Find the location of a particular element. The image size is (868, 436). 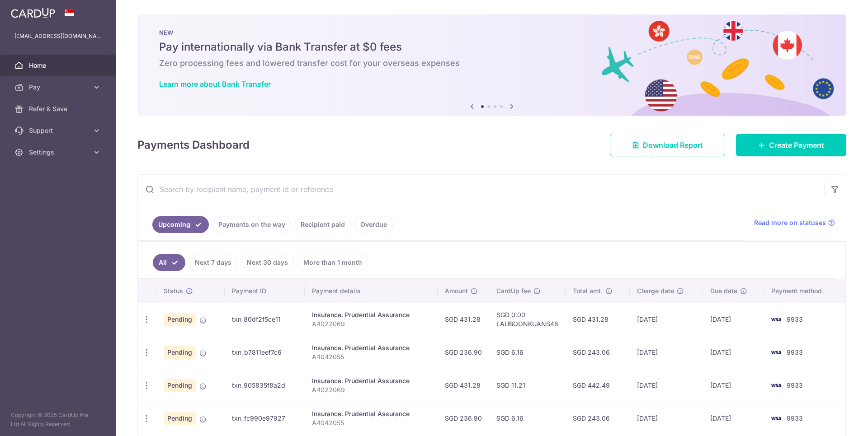

span: Support is located at coordinates (59, 130).